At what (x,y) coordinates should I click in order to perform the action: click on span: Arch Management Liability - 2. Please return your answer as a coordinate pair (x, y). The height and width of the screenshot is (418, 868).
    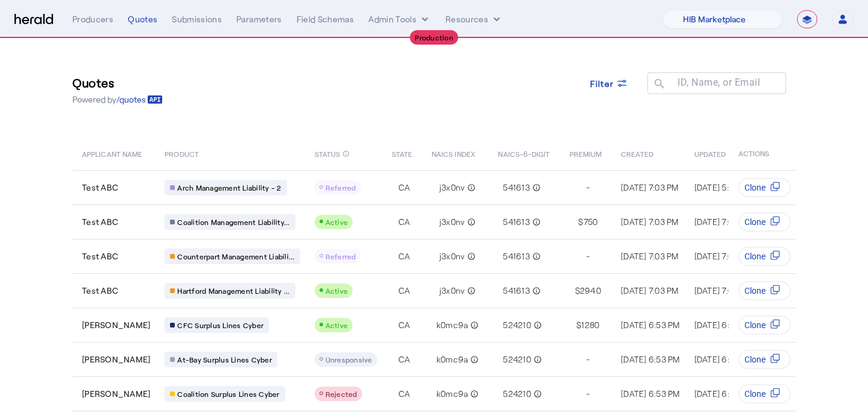
    Looking at the image, I should click on (229, 188).